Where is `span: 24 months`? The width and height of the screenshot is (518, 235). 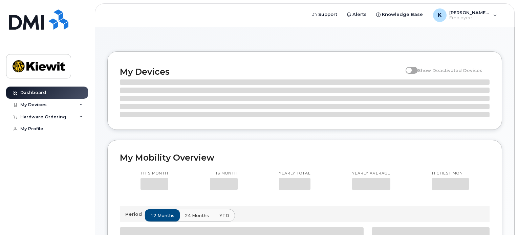 span: 24 months is located at coordinates (197, 216).